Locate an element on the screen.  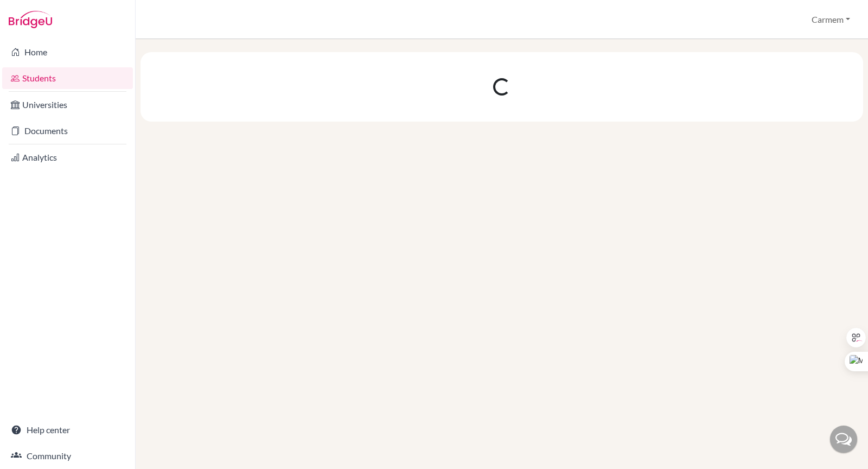
a: Help center is located at coordinates (68, 430).